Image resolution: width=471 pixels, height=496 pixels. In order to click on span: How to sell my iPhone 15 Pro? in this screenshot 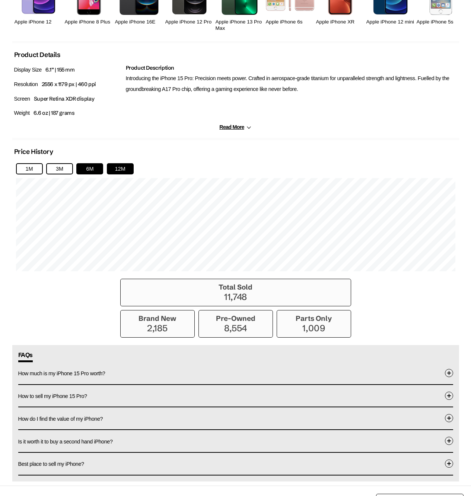, I will do `click(53, 396)`.